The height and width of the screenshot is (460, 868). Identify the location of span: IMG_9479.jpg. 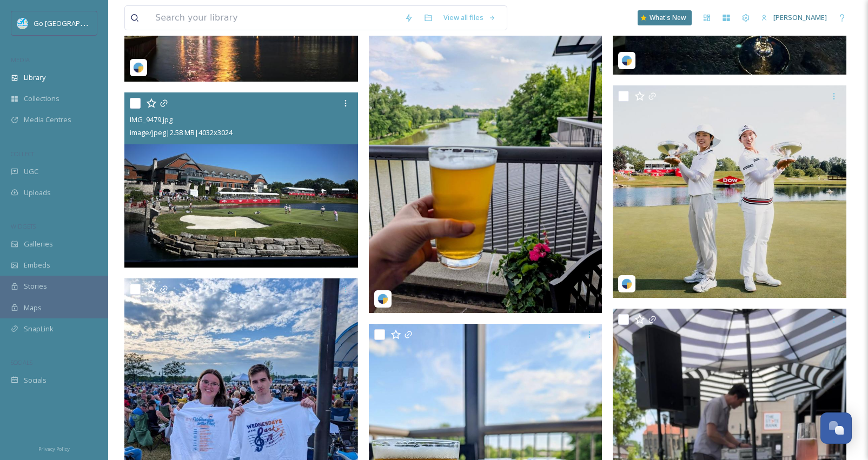
(151, 119).